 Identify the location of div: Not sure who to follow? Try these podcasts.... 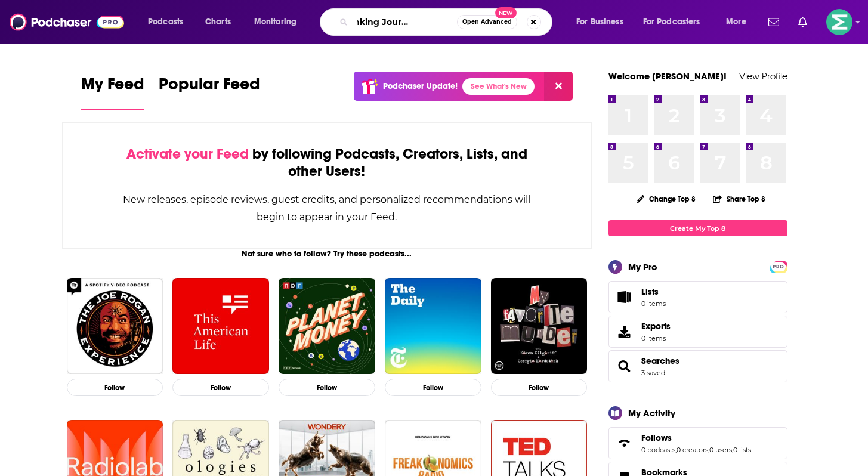
(327, 253).